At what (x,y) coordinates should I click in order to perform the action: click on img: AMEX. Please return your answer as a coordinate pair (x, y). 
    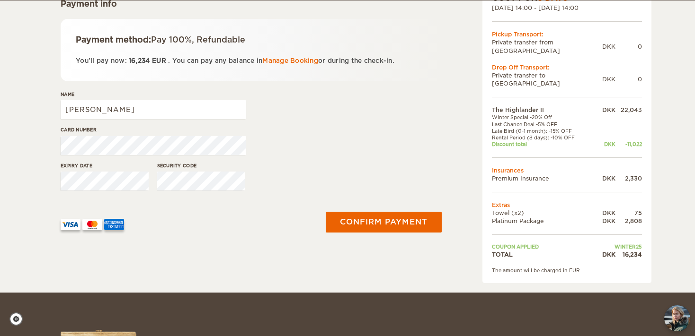
    Looking at the image, I should click on (114, 225).